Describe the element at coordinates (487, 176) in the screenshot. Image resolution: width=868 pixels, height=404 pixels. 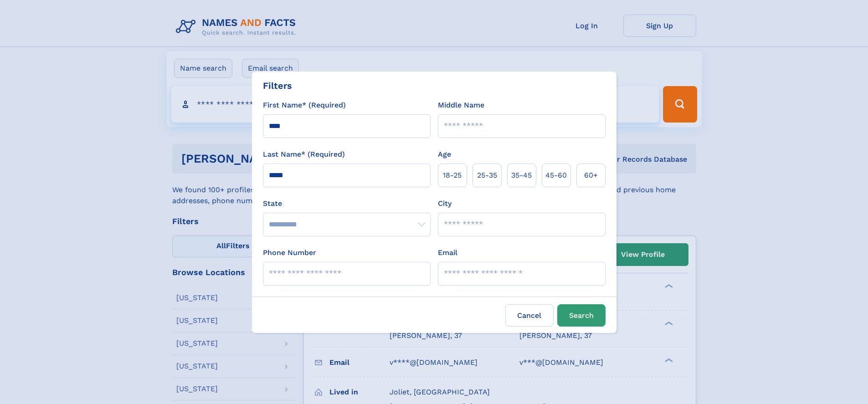
I see `span: 25‑35` at that location.